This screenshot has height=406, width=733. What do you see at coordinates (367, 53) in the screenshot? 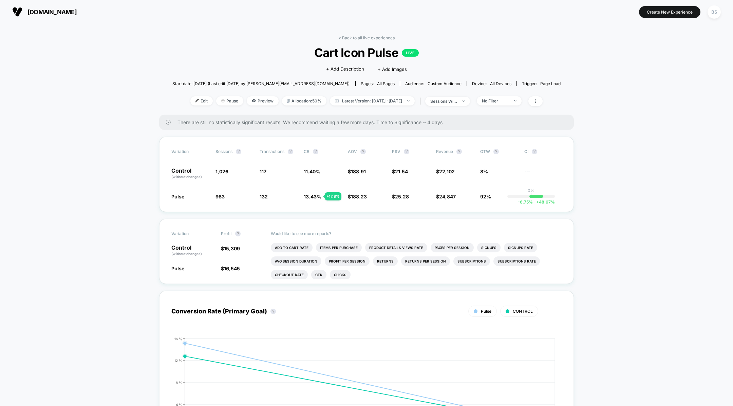
I see `span: Cart Icon Pulse` at bounding box center [367, 53].